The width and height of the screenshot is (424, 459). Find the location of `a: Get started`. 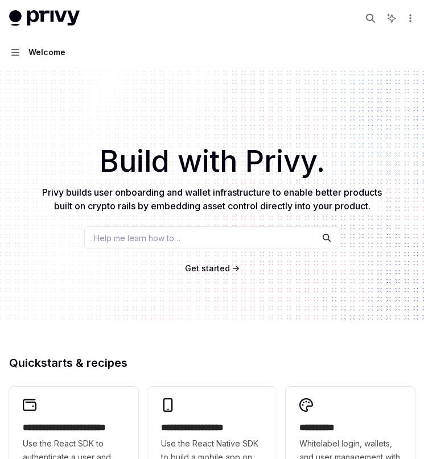

a: Get started is located at coordinates (207, 269).